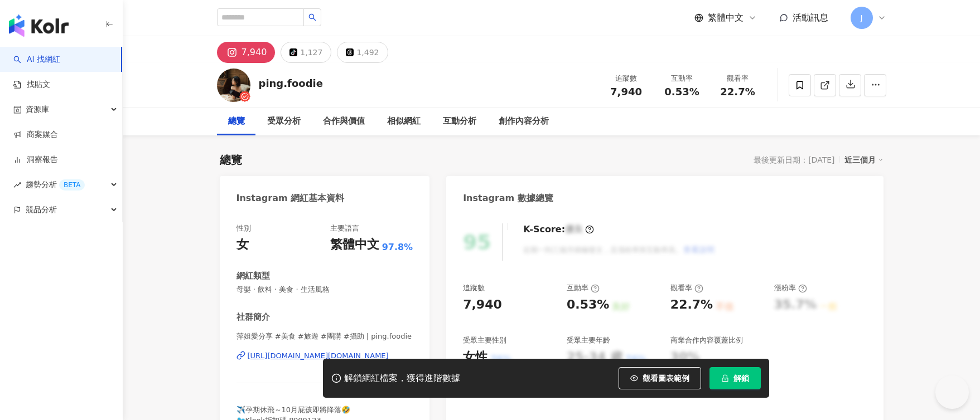  I want to click on span: 解鎖, so click(741, 379).